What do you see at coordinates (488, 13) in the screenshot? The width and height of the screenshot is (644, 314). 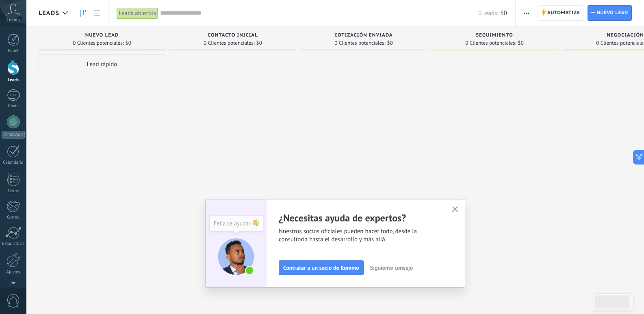 I see `span: 0 leads:` at bounding box center [488, 13].